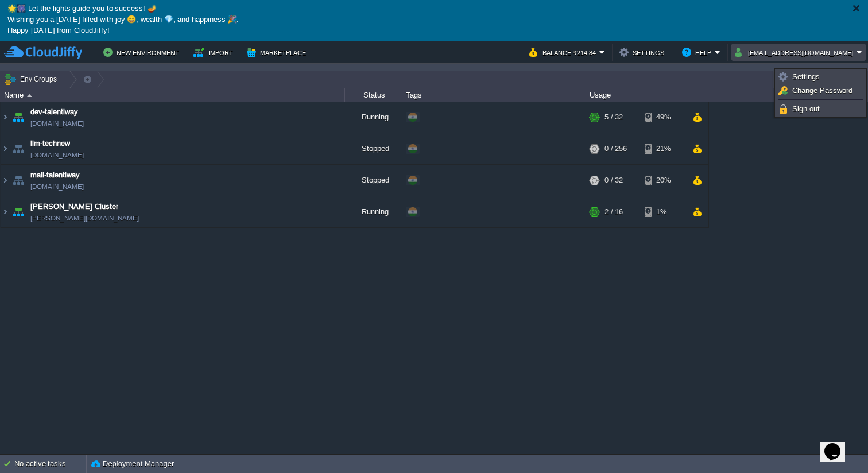 This screenshot has height=473, width=868. I want to click on div: No active tasks, so click(50, 464).